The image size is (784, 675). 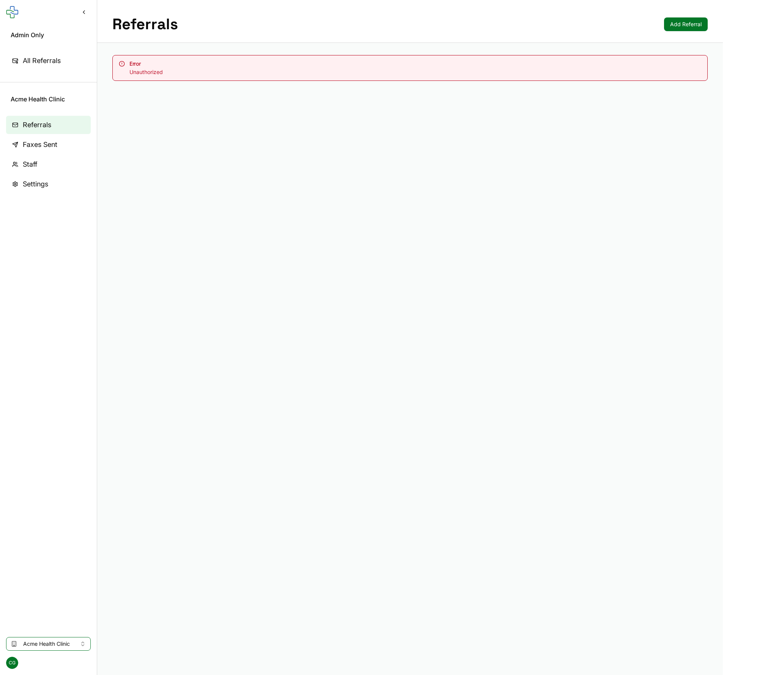 What do you see at coordinates (30, 164) in the screenshot?
I see `span: Staff` at bounding box center [30, 164].